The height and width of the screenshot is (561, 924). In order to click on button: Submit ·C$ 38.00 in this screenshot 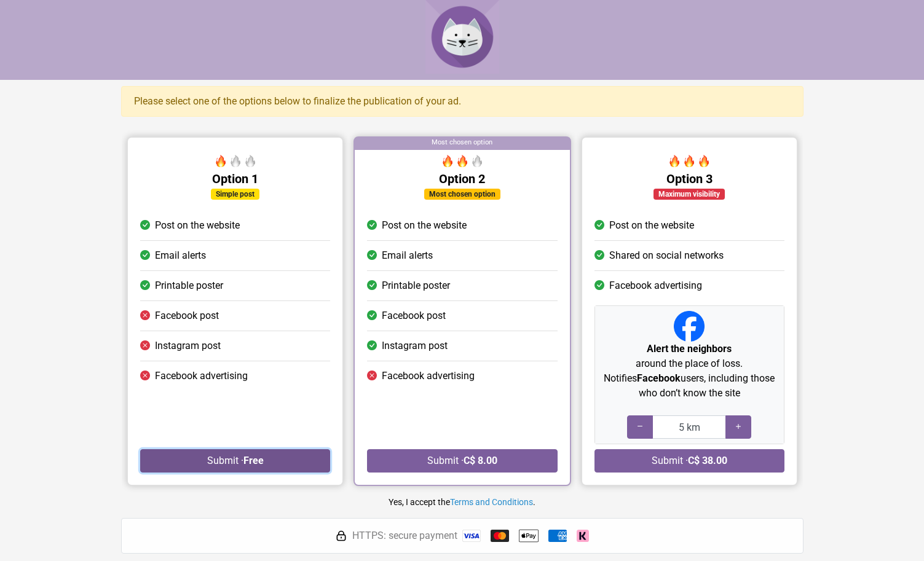, I will do `click(689, 461)`.